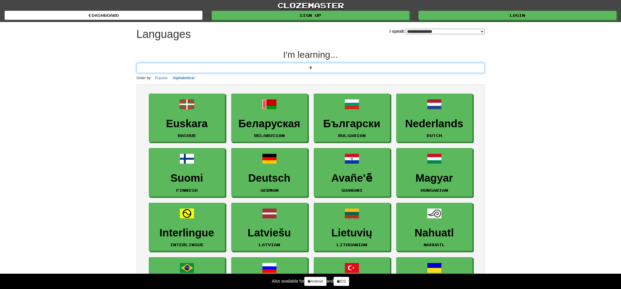  Describe the element at coordinates (104, 15) in the screenshot. I see `a: dashboard` at that location.